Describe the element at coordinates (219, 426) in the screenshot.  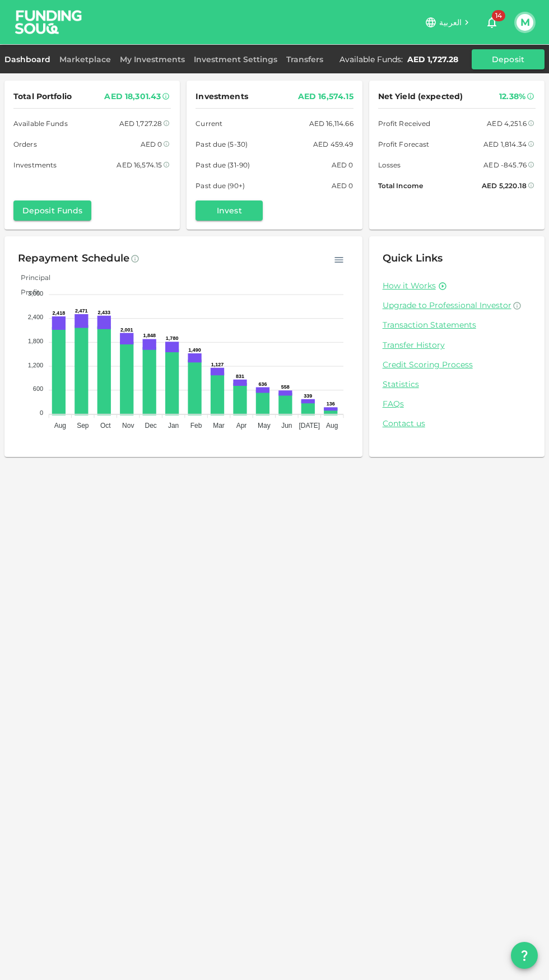
I see `tspan: Mar` at that location.